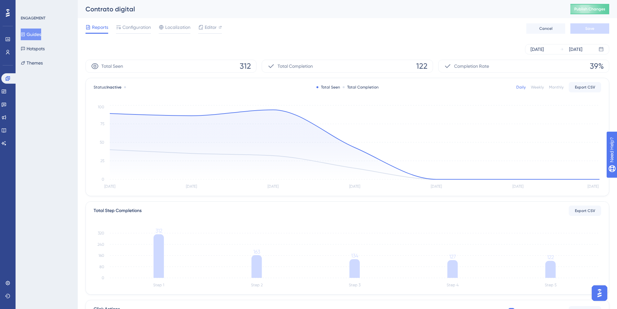  What do you see at coordinates (590, 28) in the screenshot?
I see `span: Save` at bounding box center [590, 28].